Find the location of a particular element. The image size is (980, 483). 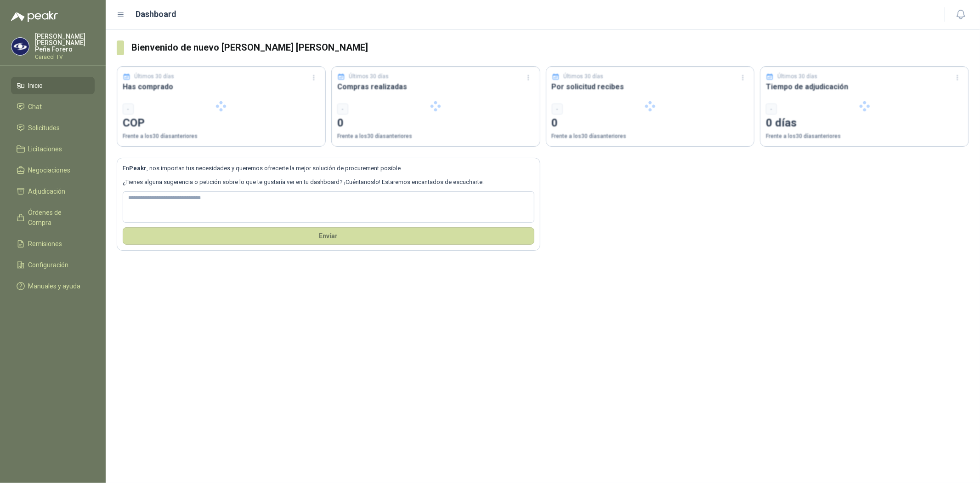

span: Inicio is located at coordinates (36, 85).